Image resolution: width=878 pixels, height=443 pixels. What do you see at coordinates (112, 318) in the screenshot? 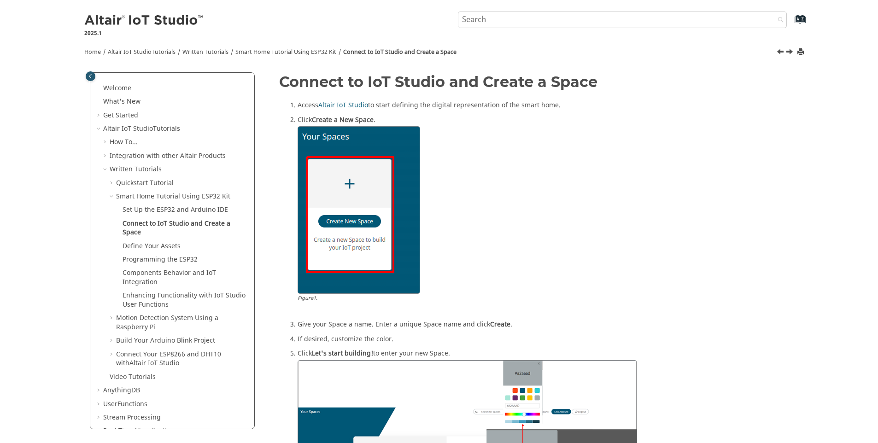
I see `span: Expand Motion Detection System Using a Raspberry Pi` at bounding box center [112, 318].